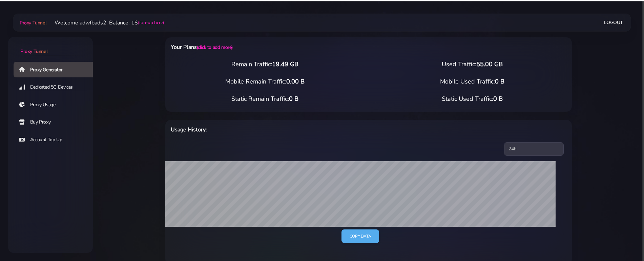  Describe the element at coordinates (56, 87) in the screenshot. I see `a: Dedicated 5G Devices` at that location.